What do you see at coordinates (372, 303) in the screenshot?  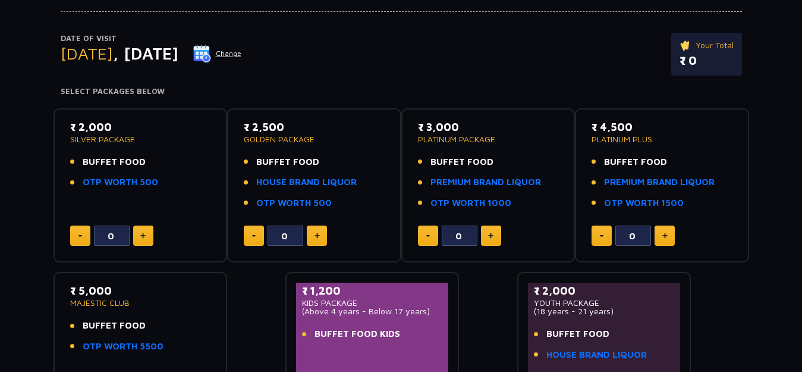 I see `p: KIDS PACKAGE` at bounding box center [372, 303].